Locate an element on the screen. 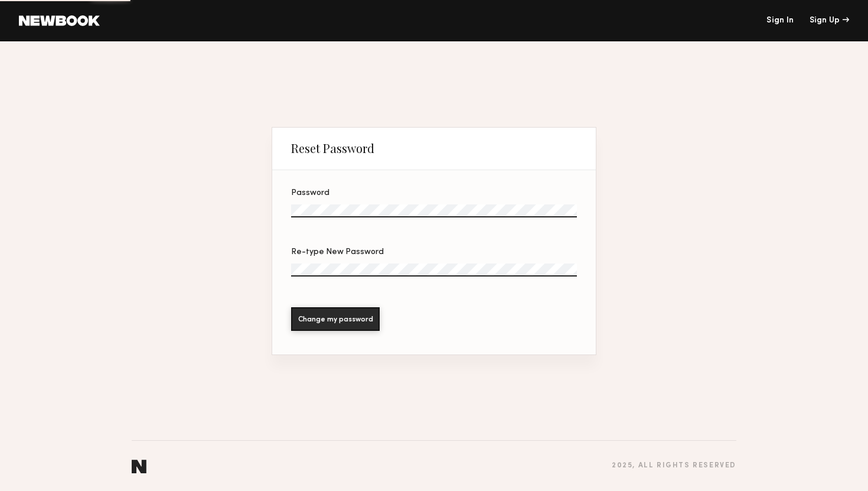  input: Password is located at coordinates (434, 211).